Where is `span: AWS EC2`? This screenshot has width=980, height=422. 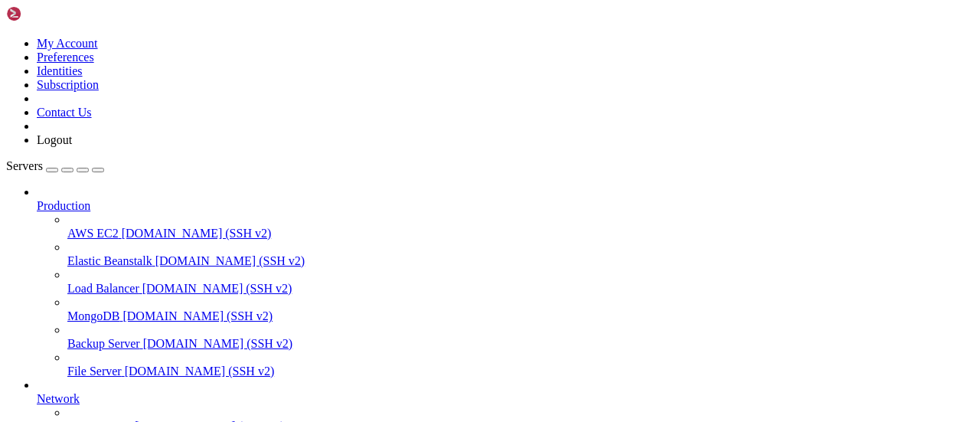 span: AWS EC2 is located at coordinates (92, 233).